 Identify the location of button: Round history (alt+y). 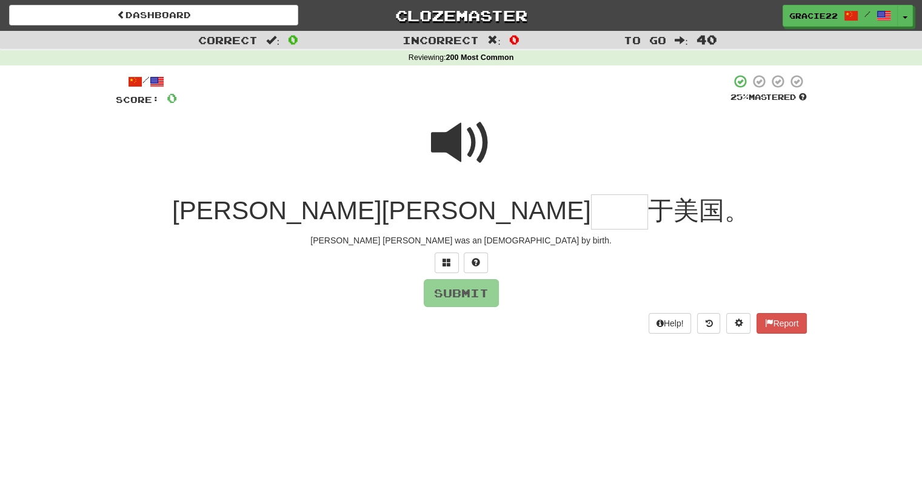
(708, 324).